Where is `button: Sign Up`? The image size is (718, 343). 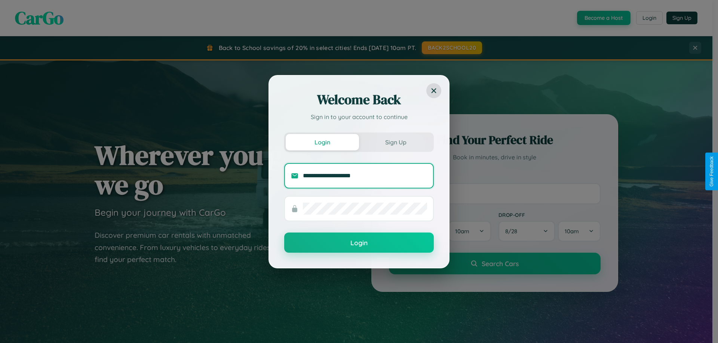 button: Sign Up is located at coordinates (395, 142).